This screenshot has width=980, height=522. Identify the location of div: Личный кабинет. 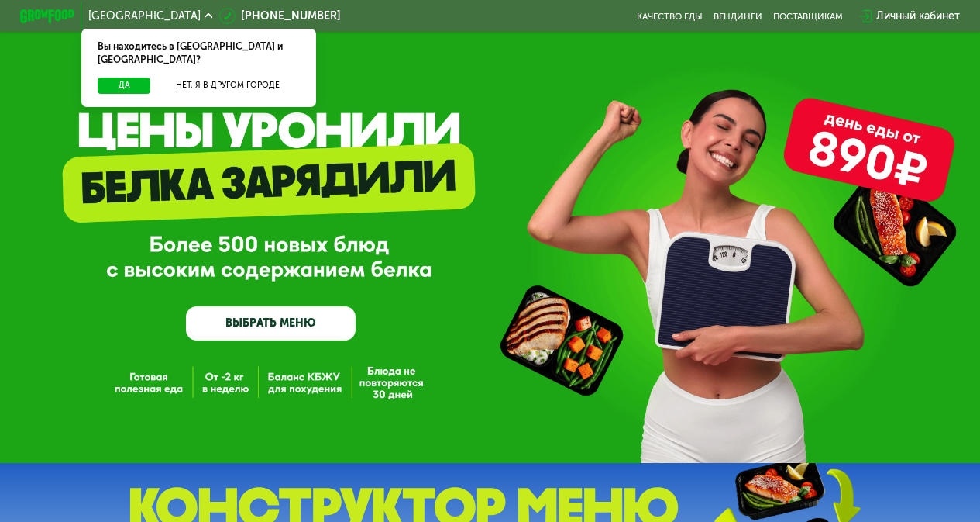
(918, 15).